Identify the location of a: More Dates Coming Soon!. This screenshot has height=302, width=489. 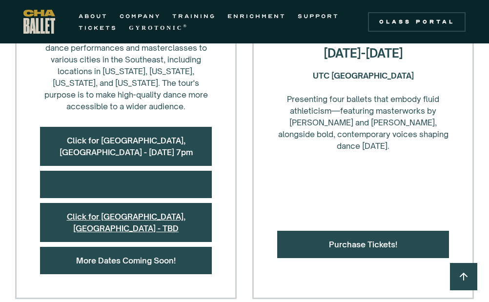
(126, 261).